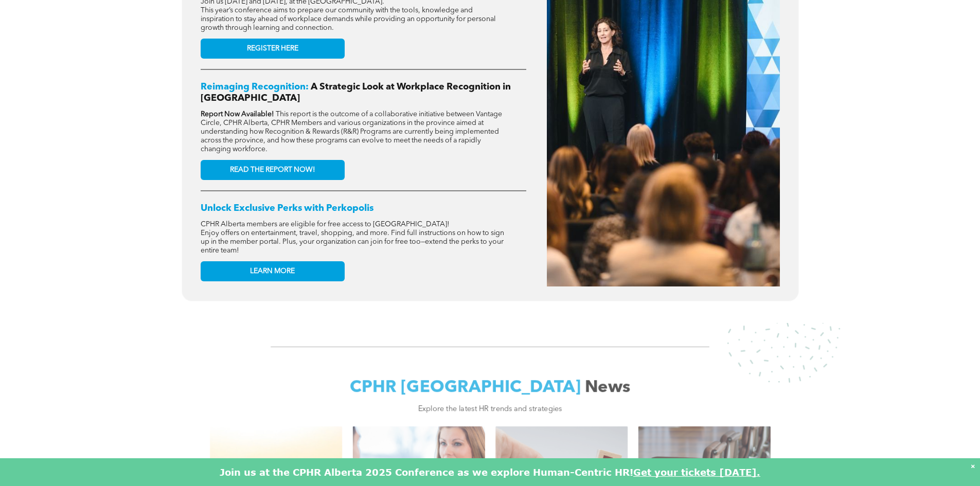  Describe the element at coordinates (272, 271) in the screenshot. I see `a: LEARN MORE` at that location.